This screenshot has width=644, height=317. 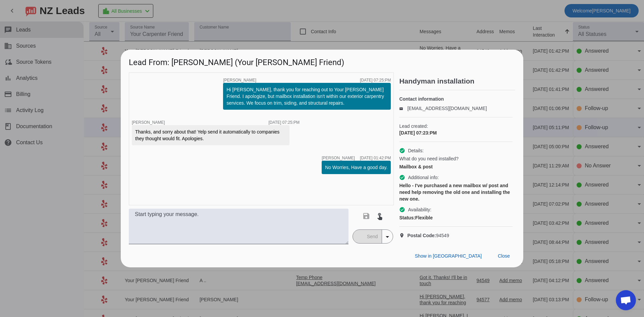 I want to click on mat-icon: email, so click(x=403, y=108).